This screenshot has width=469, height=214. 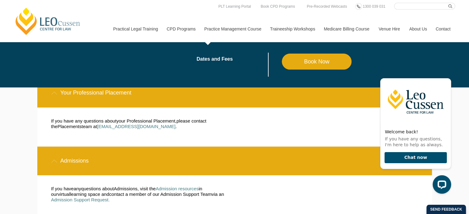 What do you see at coordinates (389, 29) in the screenshot?
I see `a: Venue Hire` at bounding box center [389, 29].